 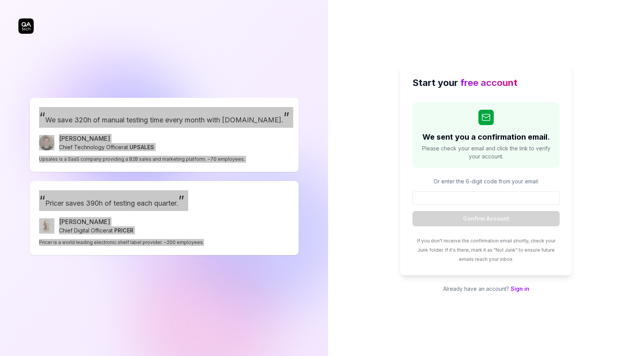 What do you see at coordinates (96, 230) in the screenshot?
I see `p: Chief Digital Officer at` at bounding box center [96, 230].